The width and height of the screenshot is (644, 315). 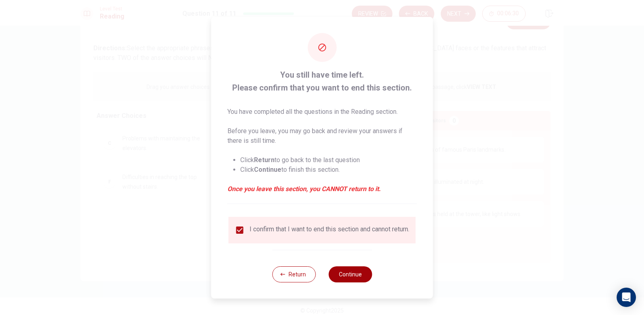 I want to click on div: Open Intercom Messenger, so click(x=626, y=298).